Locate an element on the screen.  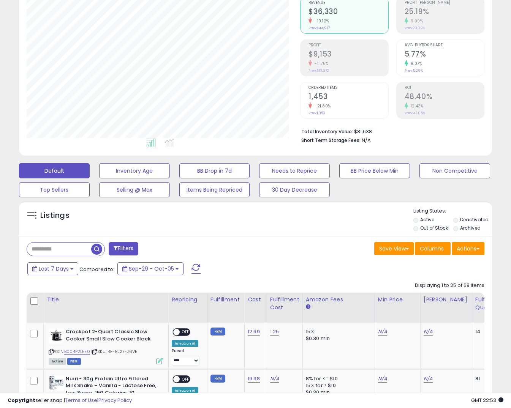
div: seller snap | | is located at coordinates (69, 401).